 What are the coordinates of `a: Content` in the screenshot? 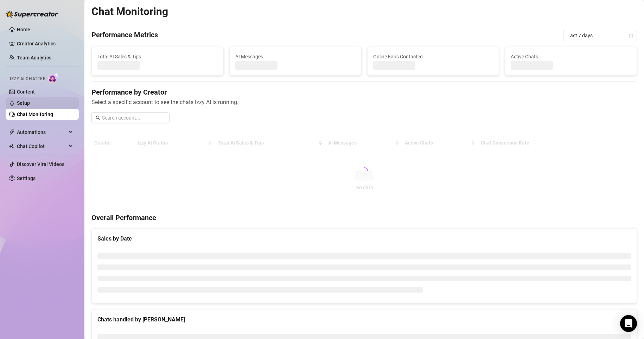 It's located at (26, 92).